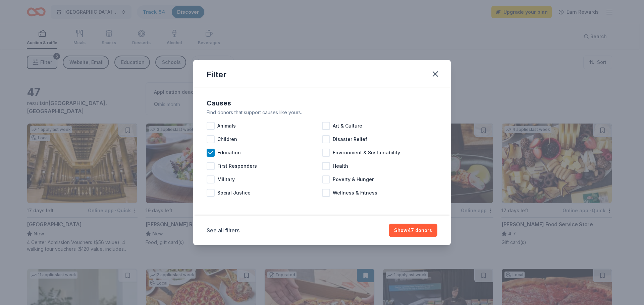  What do you see at coordinates (216, 75) in the screenshot?
I see `div: Filter` at bounding box center [216, 75].